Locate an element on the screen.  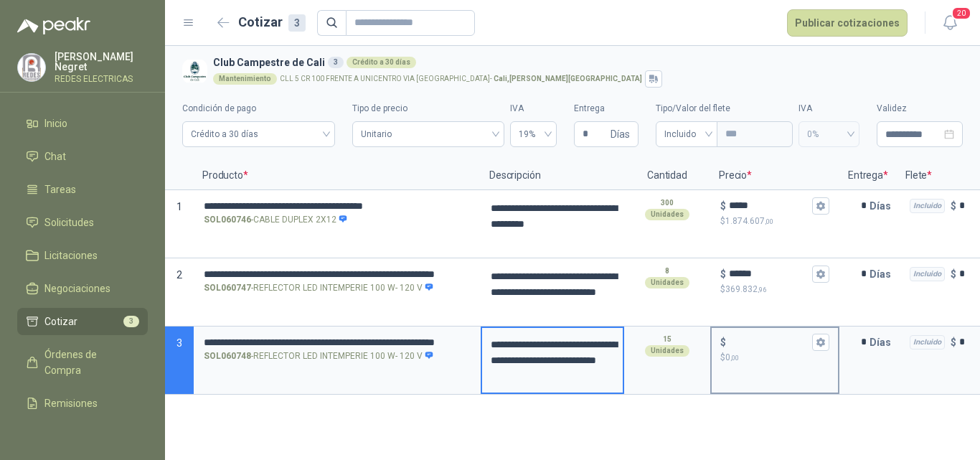
span: Remisiones is located at coordinates (71, 403).